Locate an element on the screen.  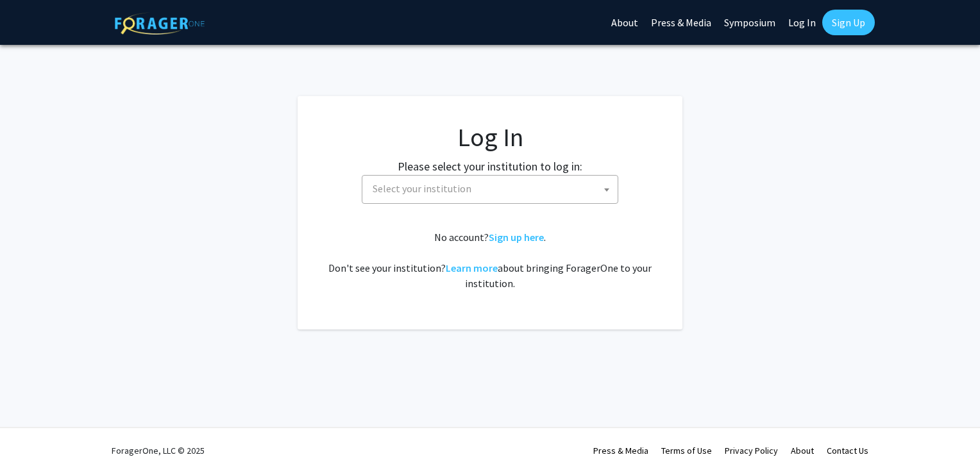
a: Terms of Use is located at coordinates (686, 451).